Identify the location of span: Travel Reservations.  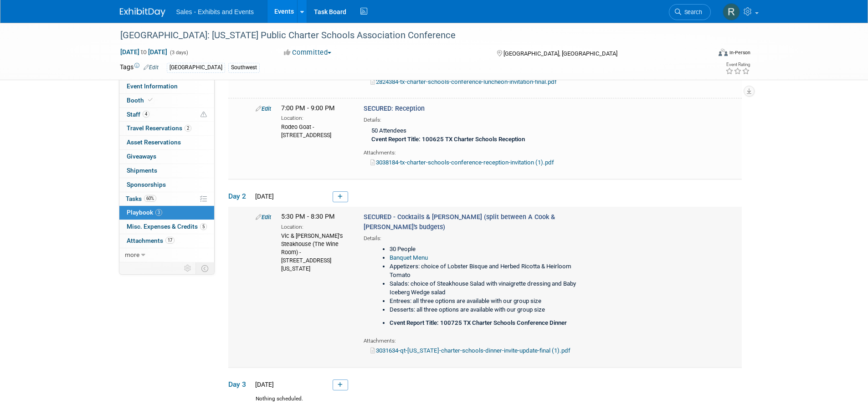
(159, 128).